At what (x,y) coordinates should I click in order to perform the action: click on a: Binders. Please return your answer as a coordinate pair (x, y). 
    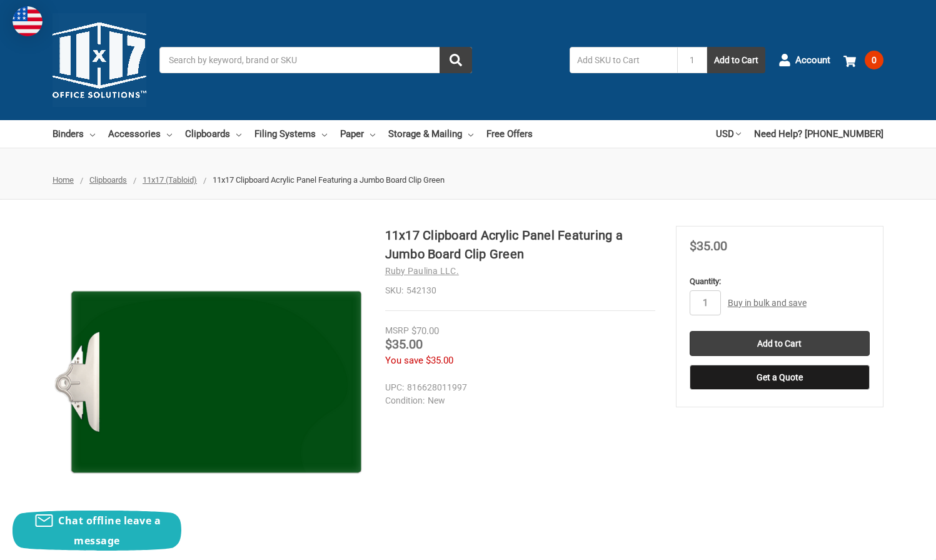
    Looking at the image, I should click on (74, 134).